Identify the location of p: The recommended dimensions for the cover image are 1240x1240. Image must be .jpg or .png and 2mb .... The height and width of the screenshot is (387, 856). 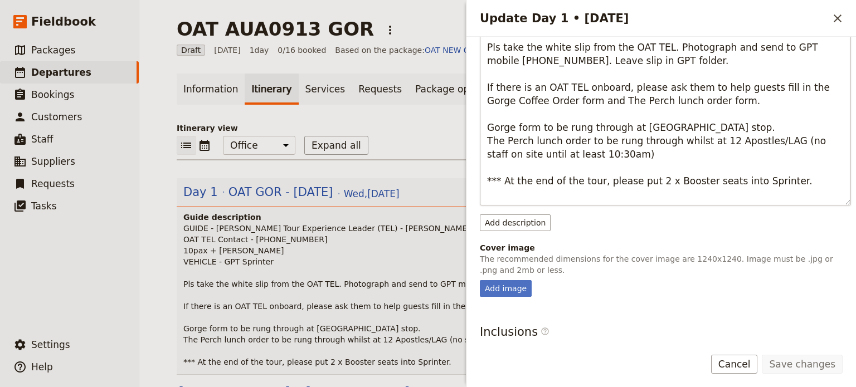
(666, 265).